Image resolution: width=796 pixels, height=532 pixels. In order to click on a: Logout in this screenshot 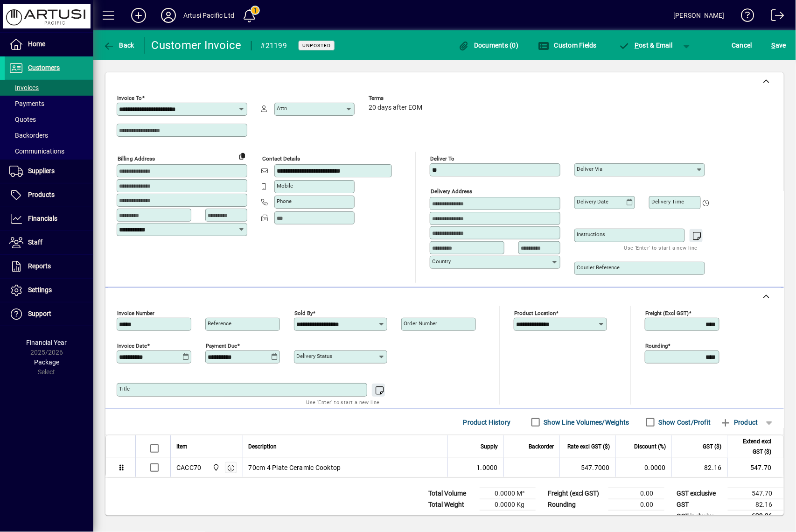, I will do `click(774, 17)`.